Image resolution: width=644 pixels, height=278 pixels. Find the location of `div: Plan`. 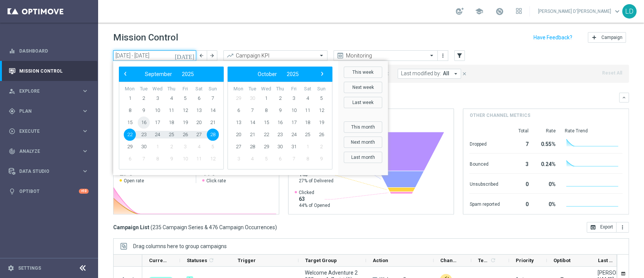

div: Plan is located at coordinates (45, 111).